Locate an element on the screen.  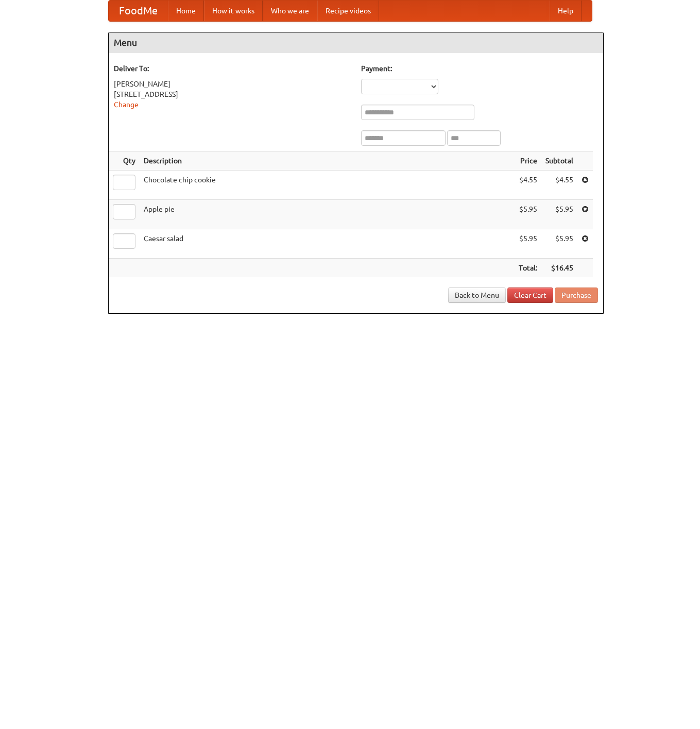
a: Recipe videos is located at coordinates (349, 11).